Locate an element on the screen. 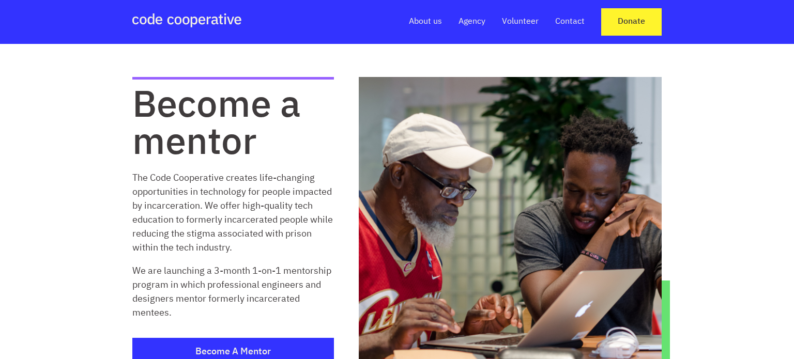 This screenshot has height=359, width=794. p: We are launching a 3-month 1-on-1 mentorship program in which professional engineers and designer... is located at coordinates (233, 293).